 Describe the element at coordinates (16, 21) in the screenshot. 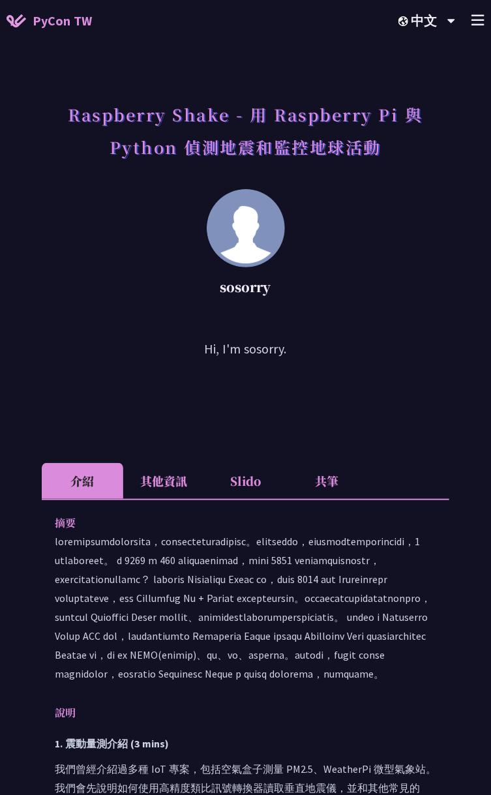

I see `img: Home icon of PyCon TW 2025` at that location.